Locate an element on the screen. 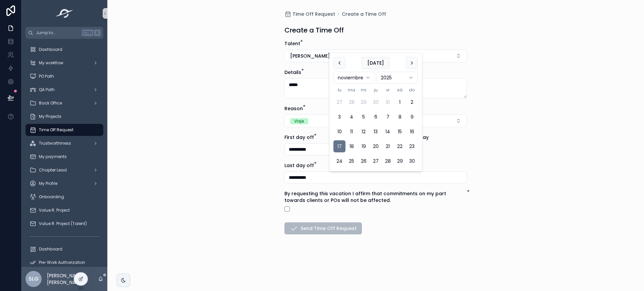 This screenshot has width=644, height=291. span: K is located at coordinates (98, 33).